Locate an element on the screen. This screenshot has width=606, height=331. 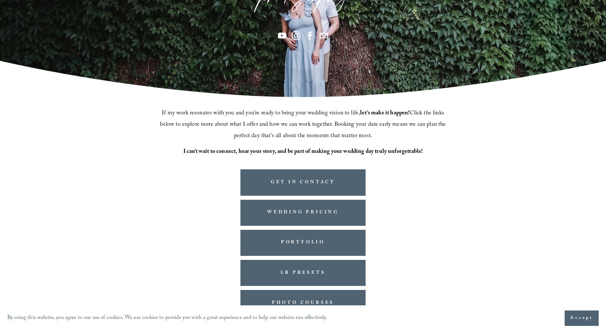
span: Accept is located at coordinates (582, 318).